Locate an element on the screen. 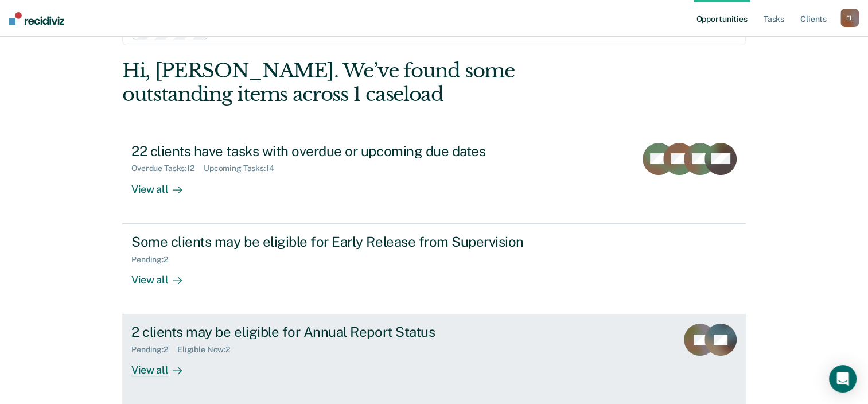 Image resolution: width=868 pixels, height=404 pixels. div: 2 clients may be eligible for Annual Report Status is located at coordinates (333, 332).